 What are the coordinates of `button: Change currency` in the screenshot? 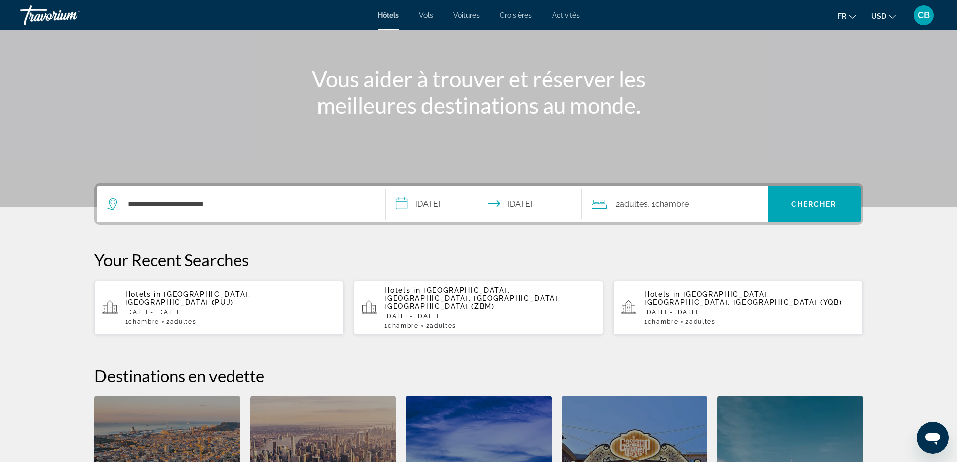 It's located at (883, 16).